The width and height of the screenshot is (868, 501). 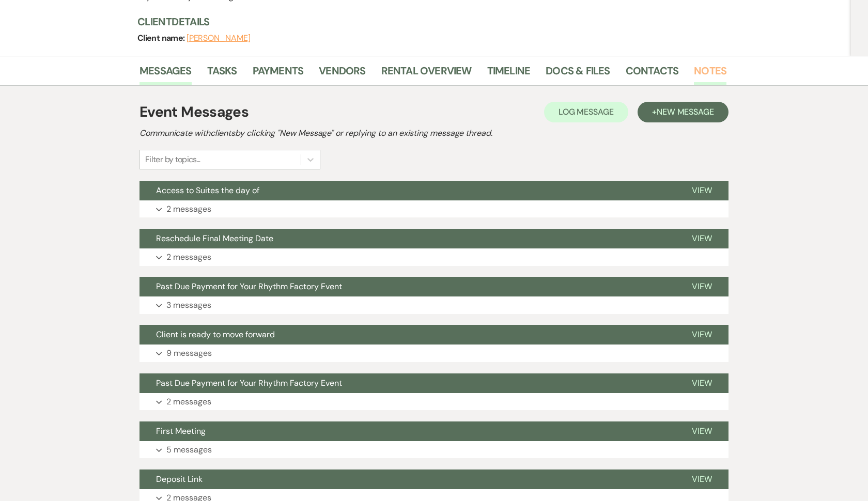 I want to click on span: Client name:, so click(x=162, y=38).